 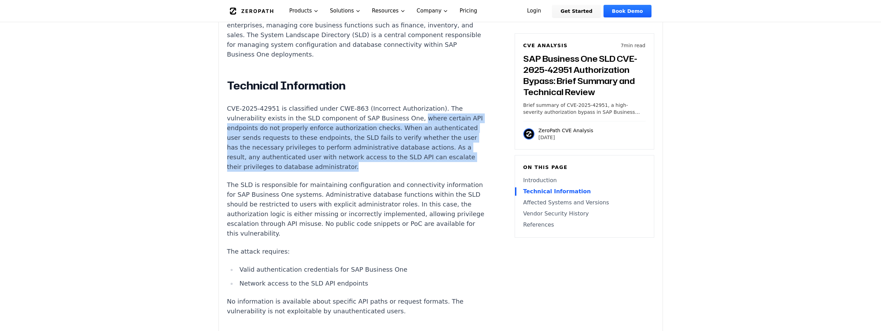 I want to click on a: Affected Systems and Versions, so click(x=584, y=203).